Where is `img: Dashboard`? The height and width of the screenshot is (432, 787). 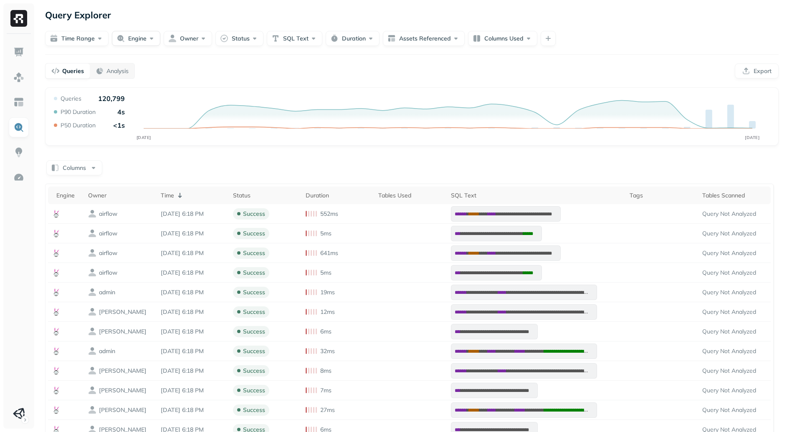
img: Dashboard is located at coordinates (19, 52).